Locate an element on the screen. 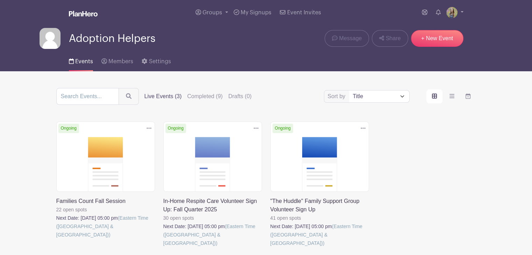 This screenshot has width=532, height=255. a: + New Event is located at coordinates (437, 38).